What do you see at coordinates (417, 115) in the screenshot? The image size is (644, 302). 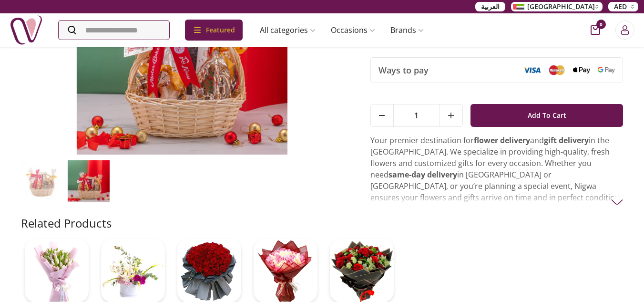 I see `span: 1` at bounding box center [417, 115].